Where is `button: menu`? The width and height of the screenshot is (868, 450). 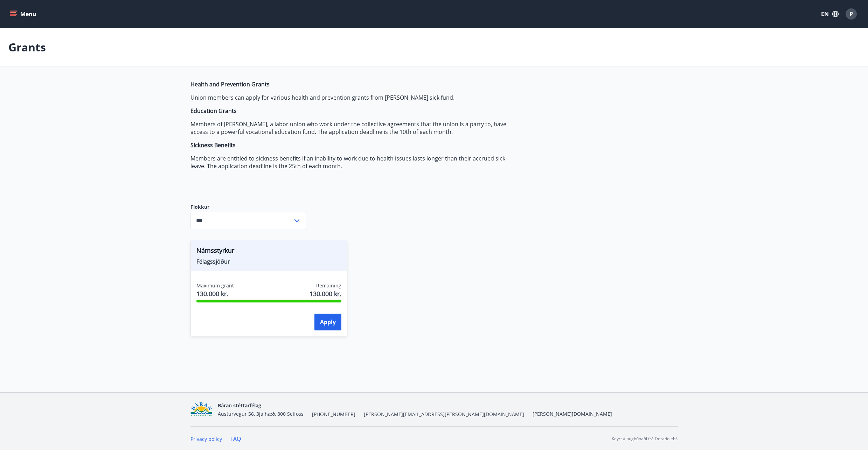
button: menu is located at coordinates (24, 14).